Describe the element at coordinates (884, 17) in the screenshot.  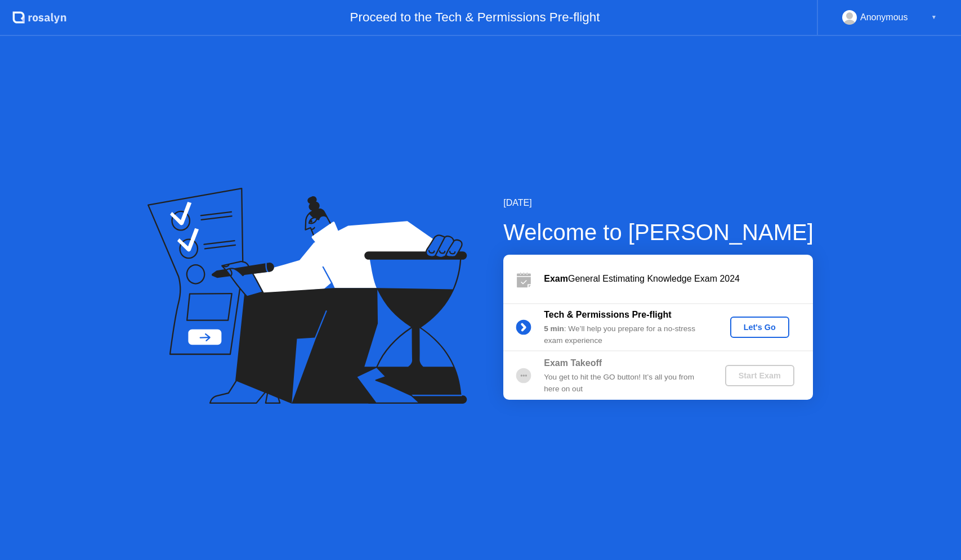
I see `div: Anonymous` at that location.